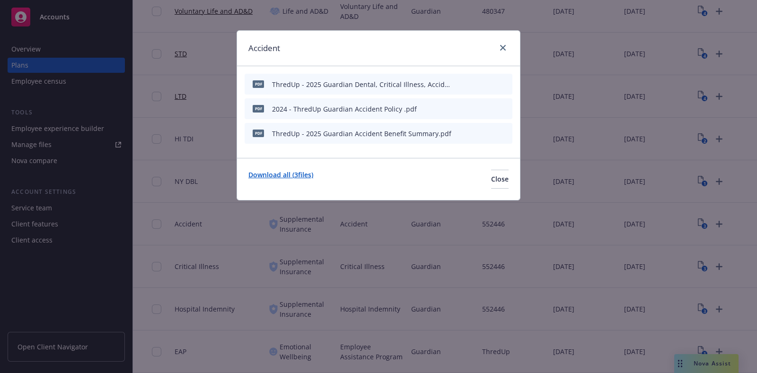  What do you see at coordinates (503, 48) in the screenshot?
I see `a: close` at bounding box center [503, 48].